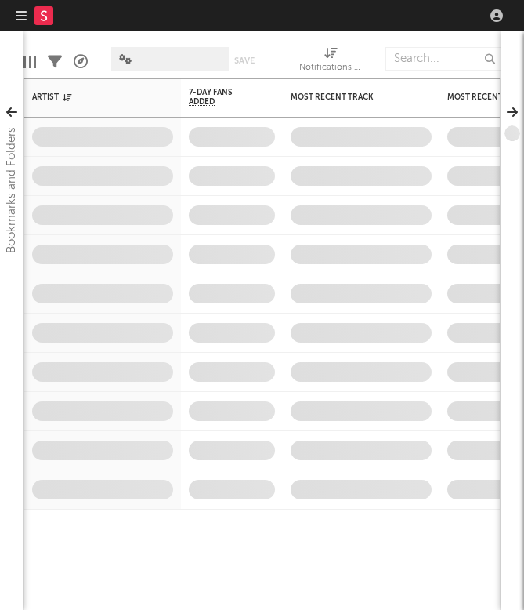 Image resolution: width=524 pixels, height=610 pixels. Describe the element at coordinates (55, 62) in the screenshot. I see `div: Filters` at that location.